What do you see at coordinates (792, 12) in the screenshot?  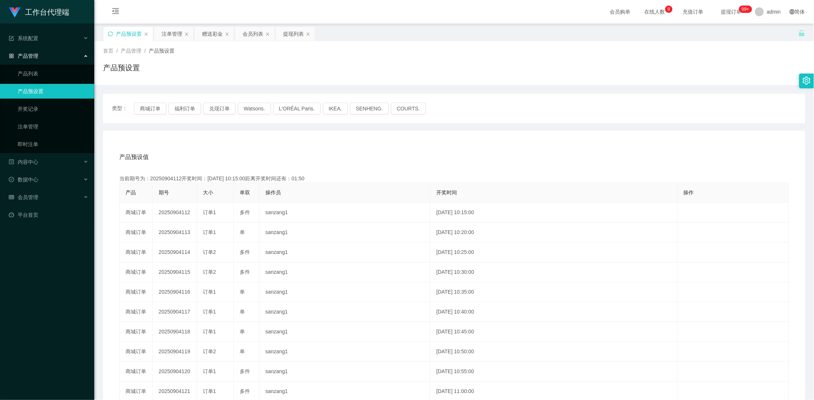 I see `i: 图标: global` at bounding box center [792, 12].